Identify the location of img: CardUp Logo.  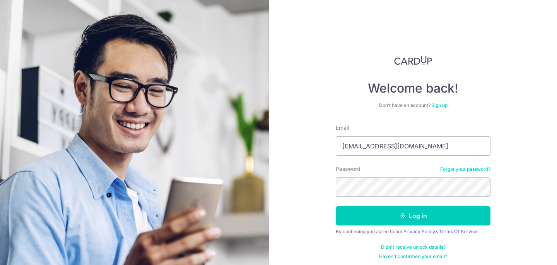
(413, 60).